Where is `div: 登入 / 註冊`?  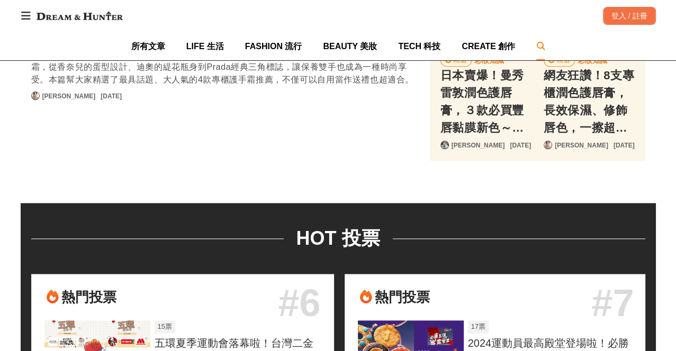
div: 登入 / 註冊 is located at coordinates (629, 16).